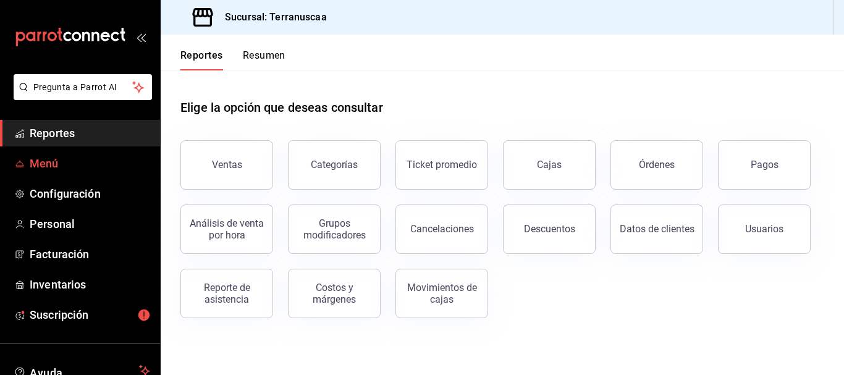  Describe the element at coordinates (227, 294) in the screenshot. I see `div: Reporte de asistencia` at that location.